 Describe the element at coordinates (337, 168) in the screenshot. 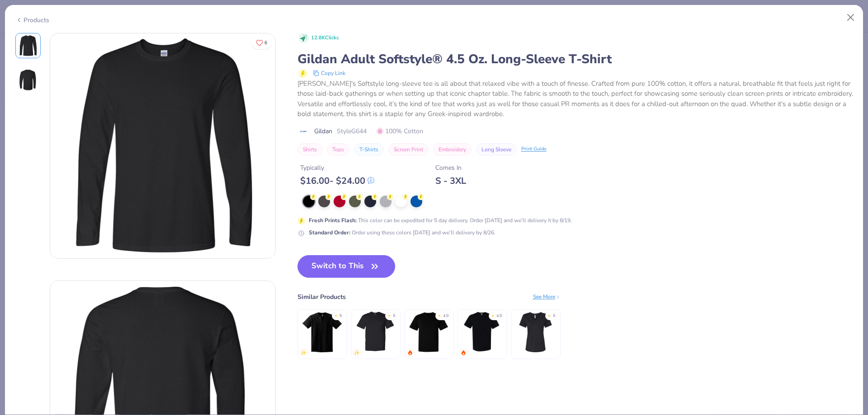

I see `div: Typically` at that location.